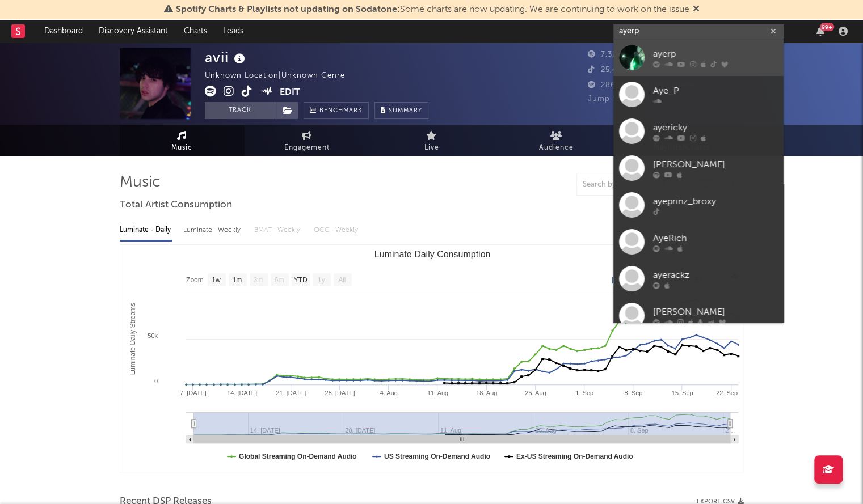  Describe the element at coordinates (257, 280) in the screenshot. I see `text: 3m` at that location.